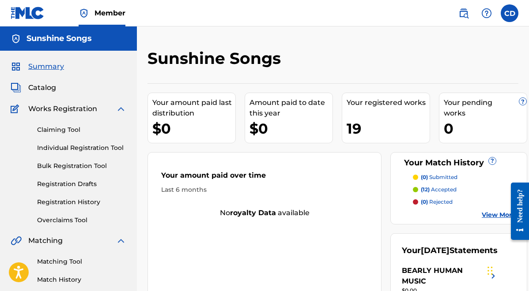 This screenshot has height=291, width=529. Describe the element at coordinates (45, 241) in the screenshot. I see `span: Matching` at that location.